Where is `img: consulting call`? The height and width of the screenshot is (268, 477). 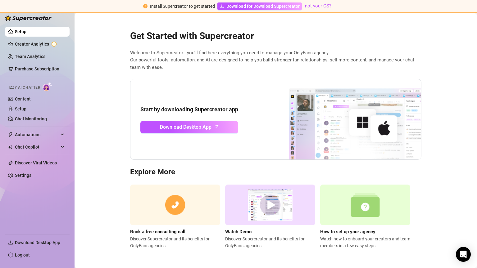 img: consulting call is located at coordinates (175, 205).